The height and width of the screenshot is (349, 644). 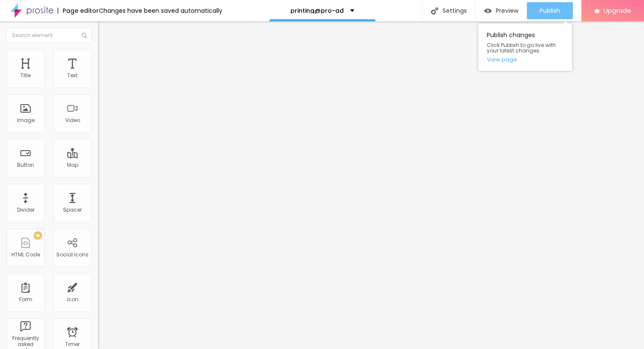 What do you see at coordinates (525, 59) in the screenshot?
I see `a: View page` at bounding box center [525, 59].